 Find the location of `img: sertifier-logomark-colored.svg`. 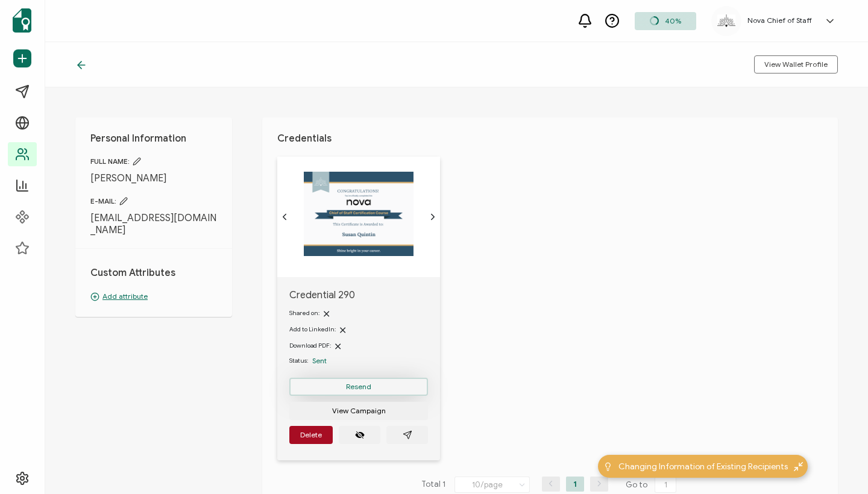

img: sertifier-logomark-colored.svg is located at coordinates (22, 20).